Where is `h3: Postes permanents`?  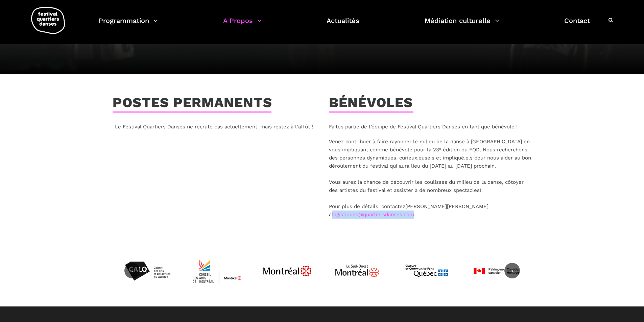
h3: Postes permanents is located at coordinates (192, 103).